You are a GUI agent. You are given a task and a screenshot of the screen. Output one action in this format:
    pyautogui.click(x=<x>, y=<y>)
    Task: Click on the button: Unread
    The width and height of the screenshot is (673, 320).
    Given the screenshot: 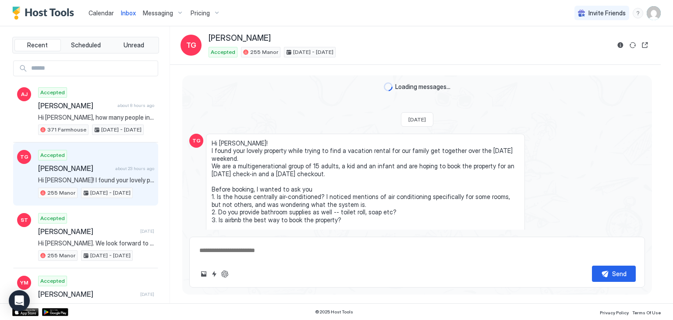 What is the action you would take?
    pyautogui.click(x=134, y=45)
    